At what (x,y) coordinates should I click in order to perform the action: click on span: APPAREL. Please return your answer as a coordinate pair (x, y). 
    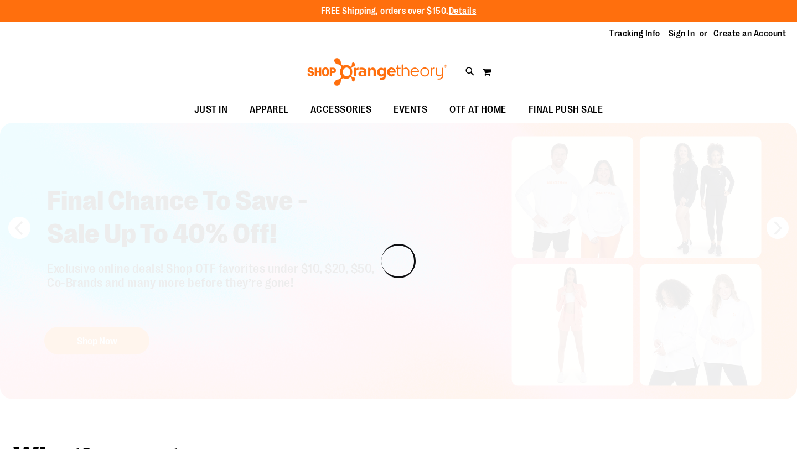
    Looking at the image, I should click on (269, 110).